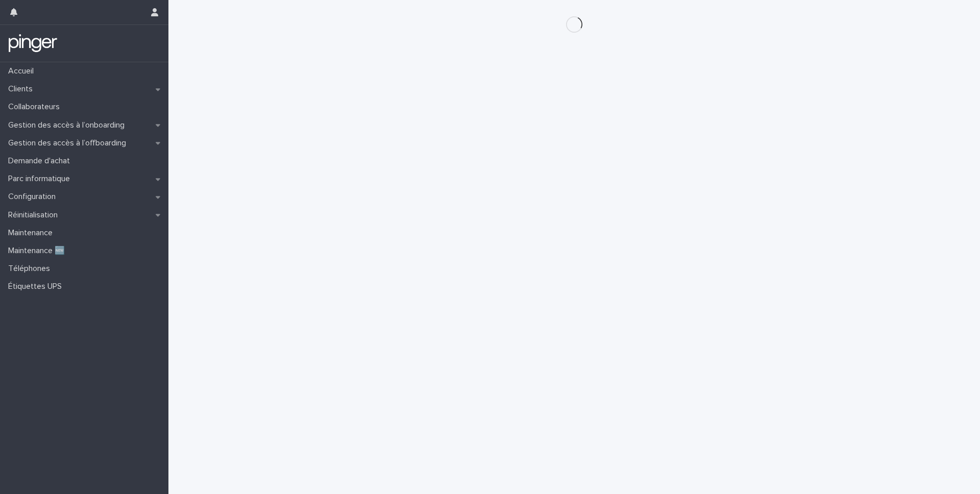  What do you see at coordinates (41, 160) in the screenshot?
I see `p: Demande d'achat` at bounding box center [41, 160].